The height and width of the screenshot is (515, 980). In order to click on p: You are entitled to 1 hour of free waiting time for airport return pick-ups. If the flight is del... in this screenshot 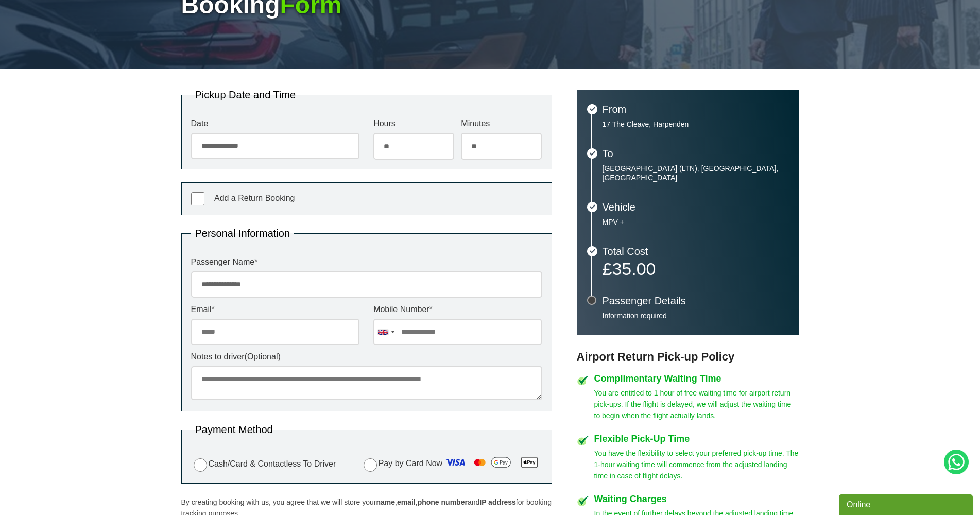, I will do `click(697, 404)`.